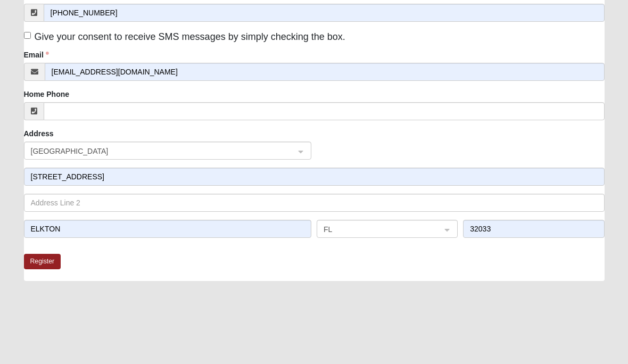 This screenshot has height=364, width=628. Describe the element at coordinates (314, 203) in the screenshot. I see `input: Address Line 2` at that location.